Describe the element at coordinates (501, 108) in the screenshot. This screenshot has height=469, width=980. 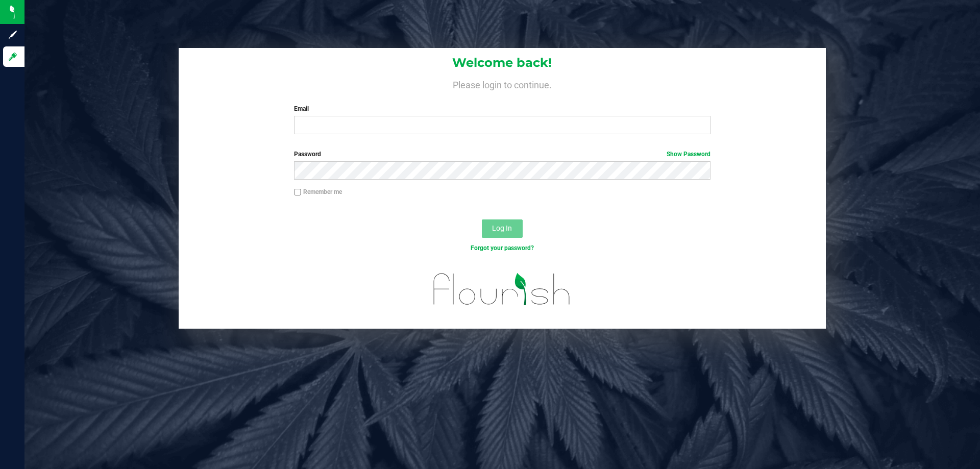
I see `label: Email` at that location.